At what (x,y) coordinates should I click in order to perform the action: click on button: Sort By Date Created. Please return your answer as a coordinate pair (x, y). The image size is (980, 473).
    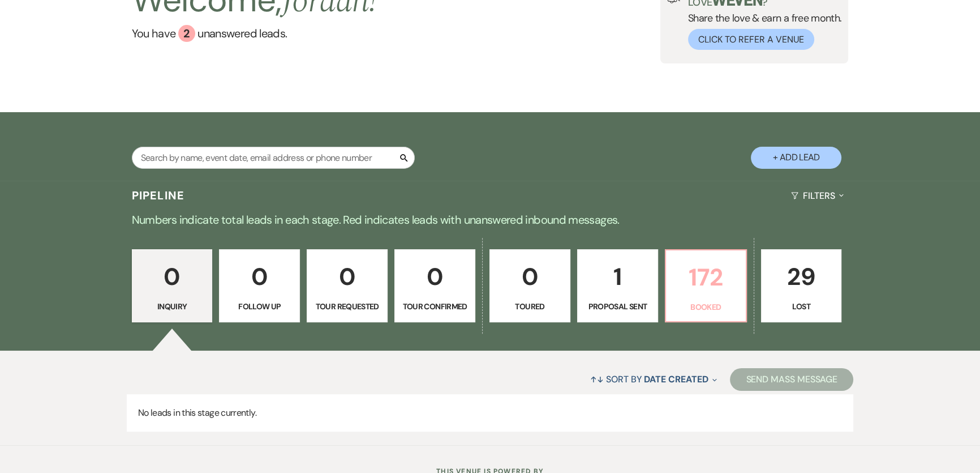
    Looking at the image, I should click on (654, 379).